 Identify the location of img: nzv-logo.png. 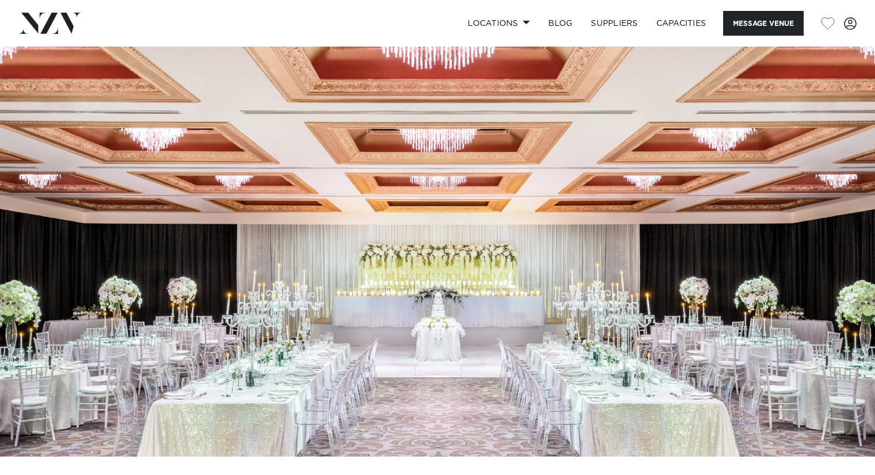
(50, 23).